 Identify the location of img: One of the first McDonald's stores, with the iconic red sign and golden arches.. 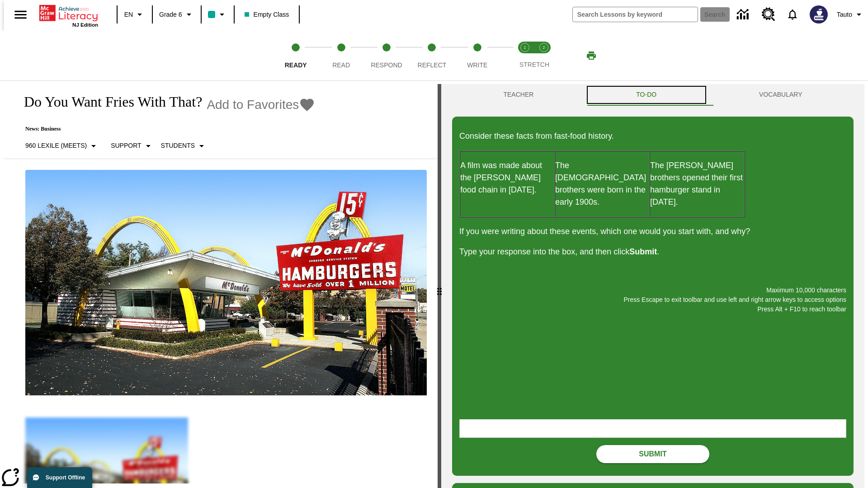
(226, 283).